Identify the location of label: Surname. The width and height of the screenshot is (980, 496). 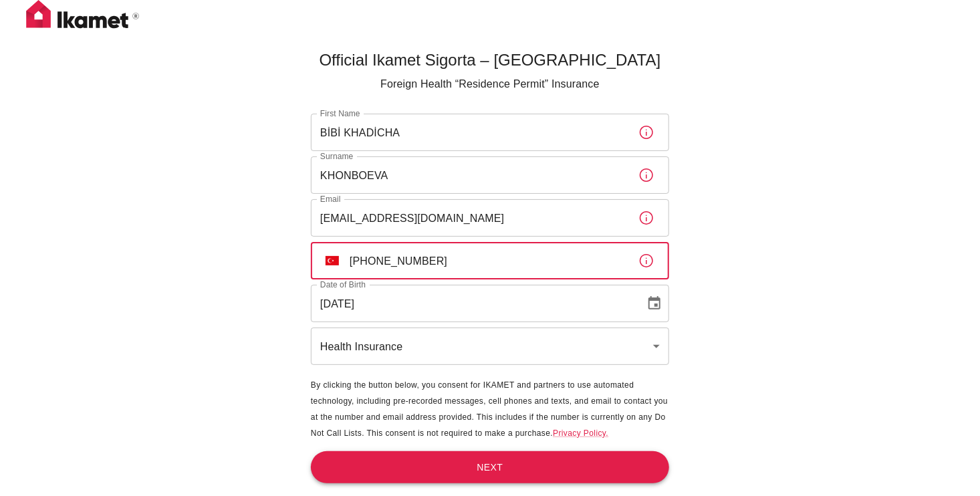
(336, 156).